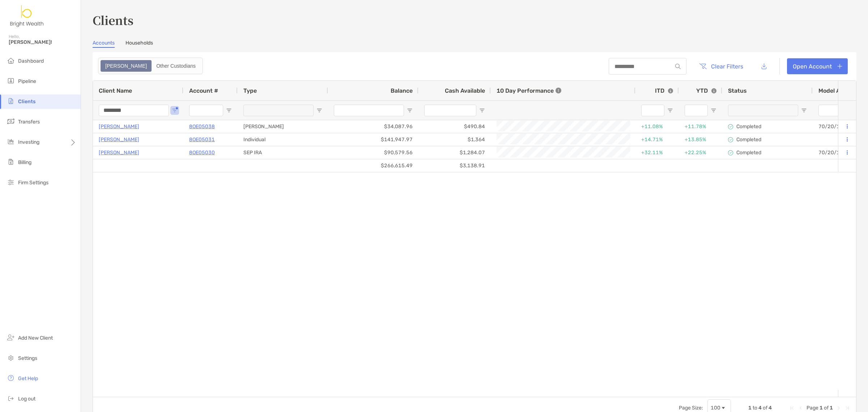 The width and height of the screenshot is (868, 412). Describe the element at coordinates (139, 44) in the screenshot. I see `a: Households` at that location.